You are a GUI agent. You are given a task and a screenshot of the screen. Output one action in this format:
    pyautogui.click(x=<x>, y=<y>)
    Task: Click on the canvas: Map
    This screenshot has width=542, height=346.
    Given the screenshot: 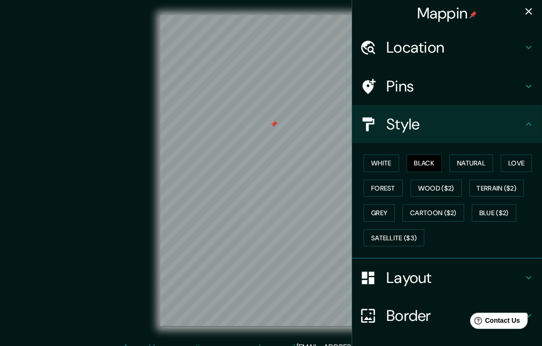 What is the action you would take?
    pyautogui.click(x=270, y=171)
    